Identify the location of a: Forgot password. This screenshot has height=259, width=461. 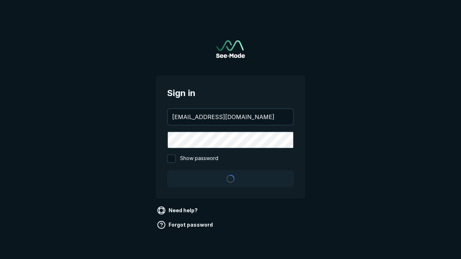
(186, 225).